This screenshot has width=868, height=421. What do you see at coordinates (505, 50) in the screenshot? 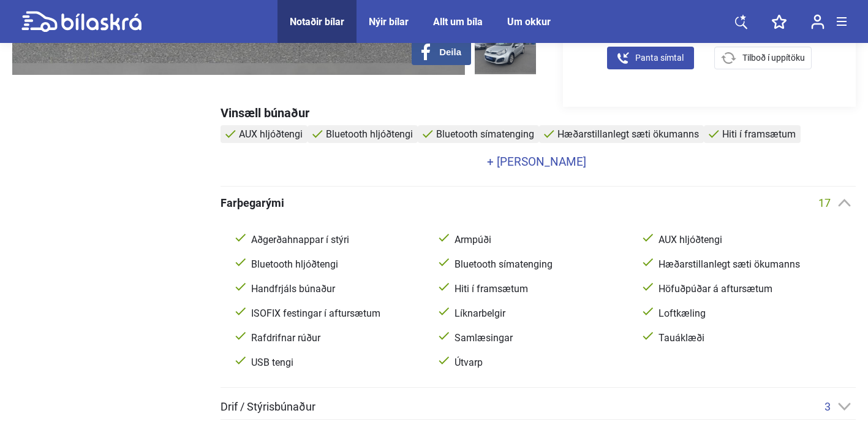
I see `img: 1748960449_7775061142922337541_21260422223362622.jpg` at bounding box center [505, 50].